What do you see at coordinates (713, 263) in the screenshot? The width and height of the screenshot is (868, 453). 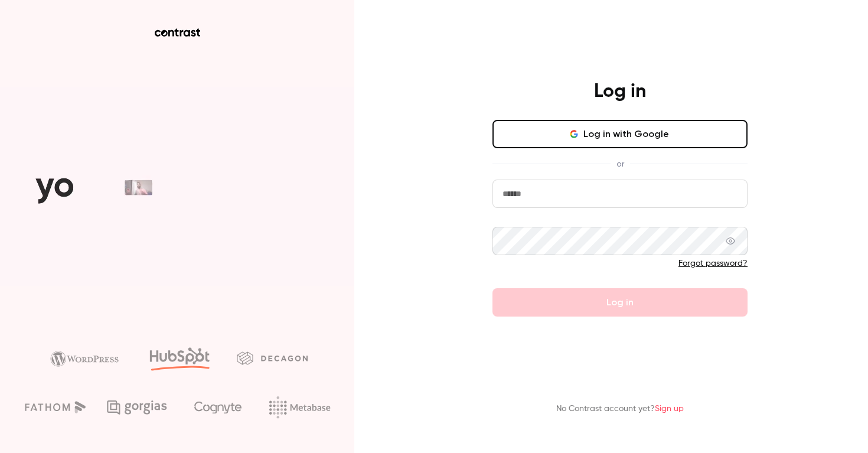 I see `a: Forgot password?` at bounding box center [713, 263].